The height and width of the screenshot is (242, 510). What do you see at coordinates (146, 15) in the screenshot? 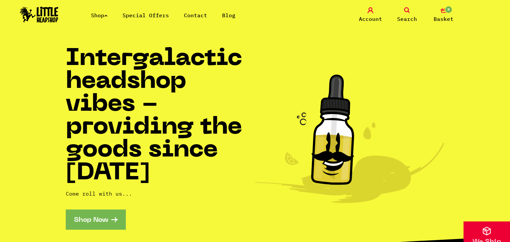
I see `a: Special Offers` at bounding box center [146, 15].